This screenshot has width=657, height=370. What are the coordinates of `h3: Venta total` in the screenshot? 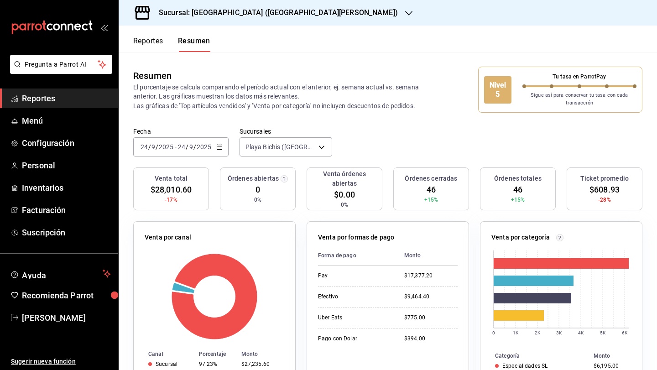 It's located at (171, 179).